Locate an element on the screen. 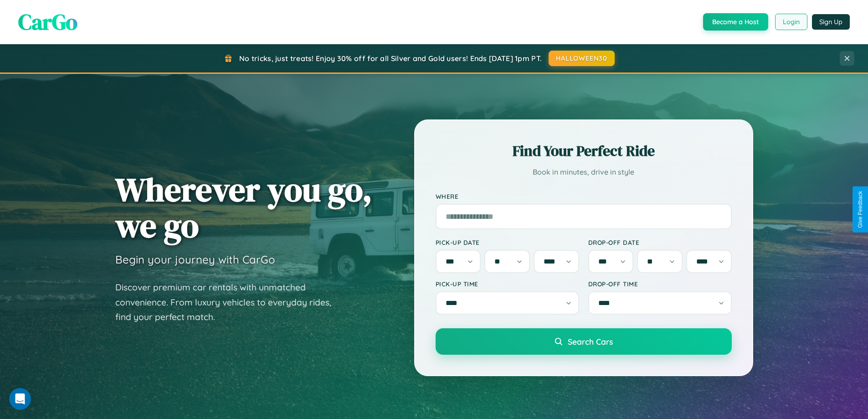  span: Search Cars is located at coordinates (590, 342).